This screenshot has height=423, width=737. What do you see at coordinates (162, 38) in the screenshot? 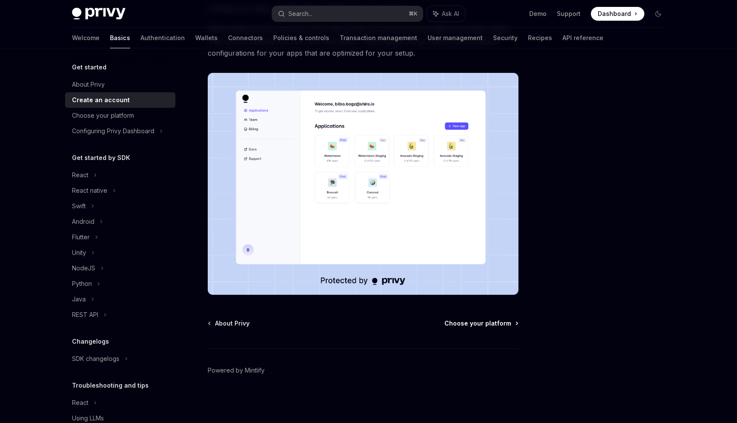
I see `a: Authentication` at bounding box center [162, 38].